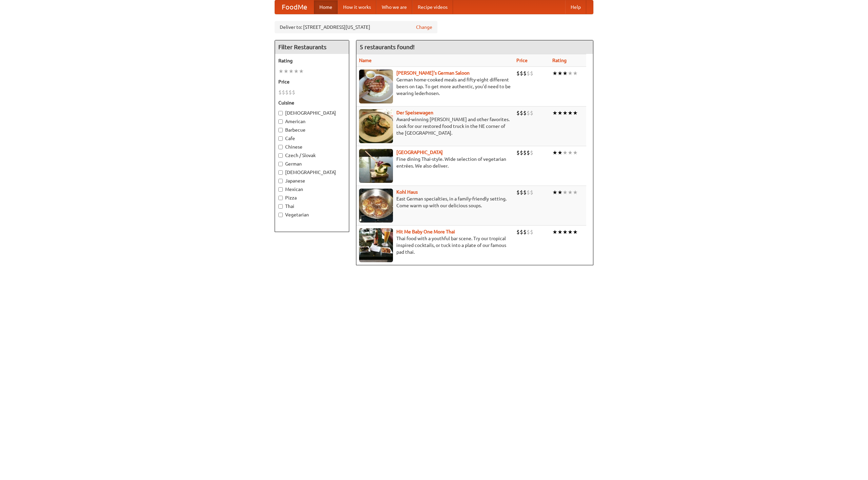  Describe the element at coordinates (394, 7) in the screenshot. I see `a: Who we are` at that location.